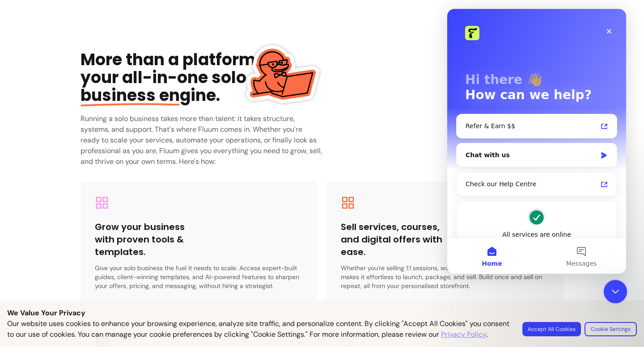 The width and height of the screenshot is (644, 347). Describe the element at coordinates (393, 240) in the screenshot. I see `h3: Sell services, courses, and digital offers with ease.` at that location.